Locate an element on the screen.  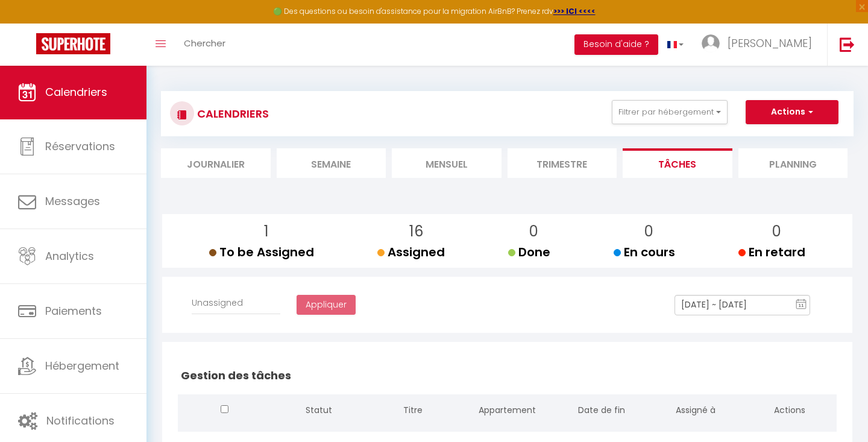
li: Mensuel is located at coordinates (447, 163).